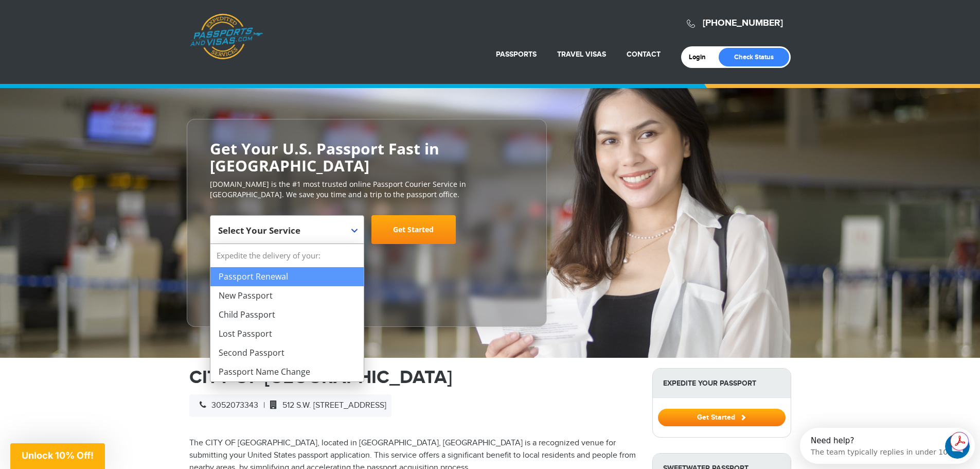 This screenshot has height=469, width=980. Describe the element at coordinates (58, 456) in the screenshot. I see `div: Unlock 10% Off!` at that location.